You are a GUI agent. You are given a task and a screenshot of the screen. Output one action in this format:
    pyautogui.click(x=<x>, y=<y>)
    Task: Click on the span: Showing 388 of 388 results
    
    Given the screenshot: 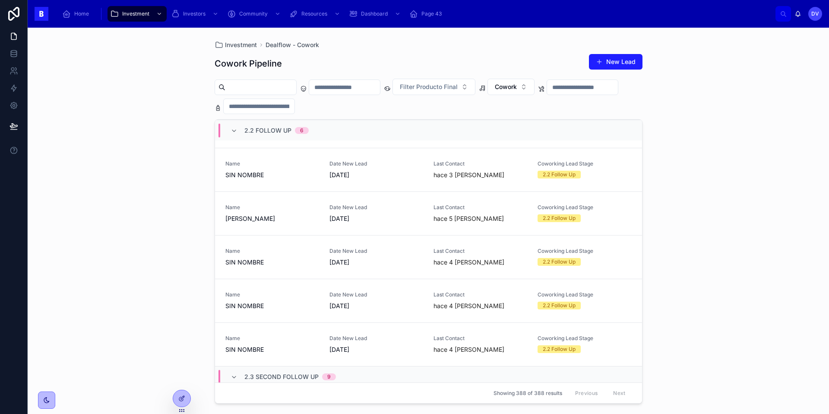 What is the action you would take?
    pyautogui.click(x=528, y=393)
    